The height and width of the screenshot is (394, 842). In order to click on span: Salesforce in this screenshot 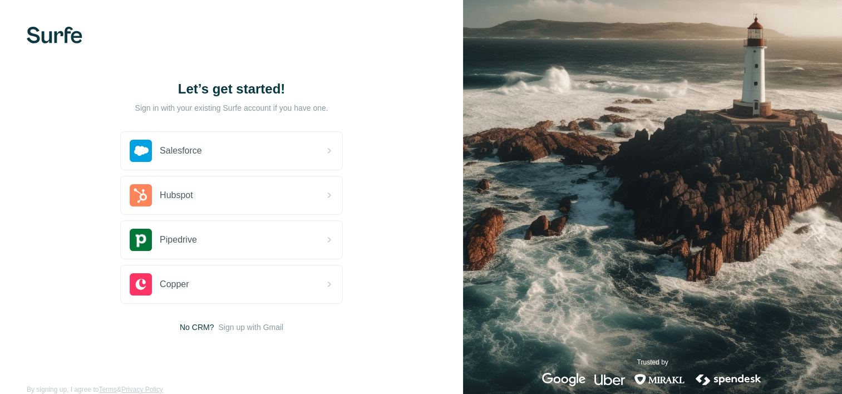, I will do `click(181, 151)`.